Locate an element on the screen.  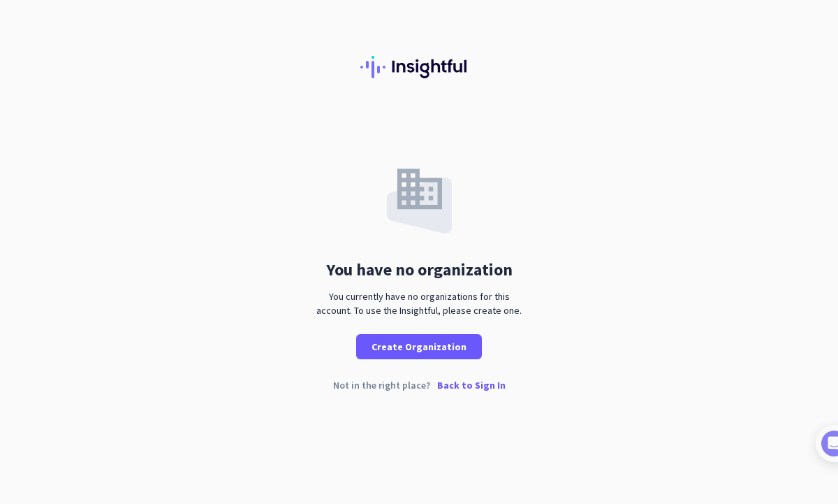
div: You currently have no organizations for this account. To use the Insightful, please create one. is located at coordinates (419, 303).